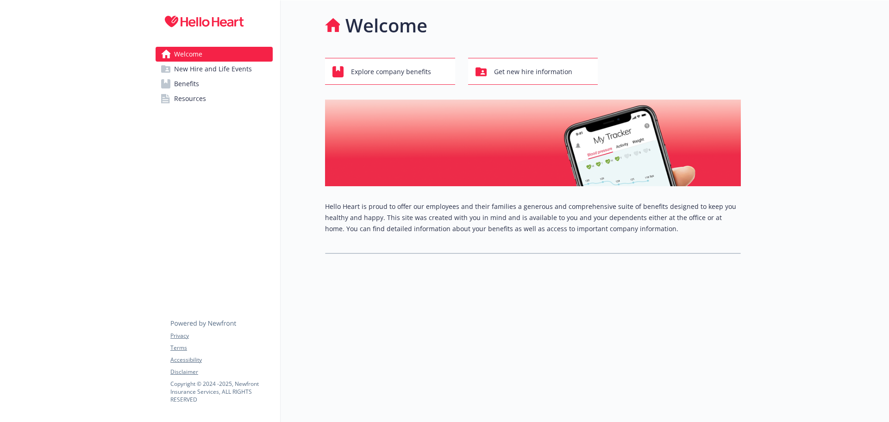  Describe the element at coordinates (386, 25) in the screenshot. I see `h1: Welcome` at that location.